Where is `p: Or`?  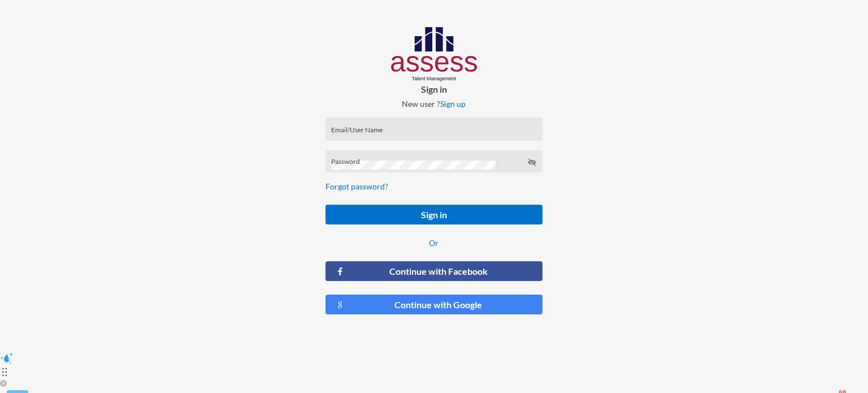
p: Or is located at coordinates (434, 242).